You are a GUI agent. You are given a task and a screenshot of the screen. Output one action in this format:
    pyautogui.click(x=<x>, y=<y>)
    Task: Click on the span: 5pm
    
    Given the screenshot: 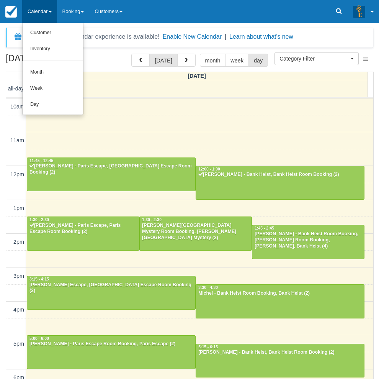 What is the action you would take?
    pyautogui.click(x=19, y=344)
    